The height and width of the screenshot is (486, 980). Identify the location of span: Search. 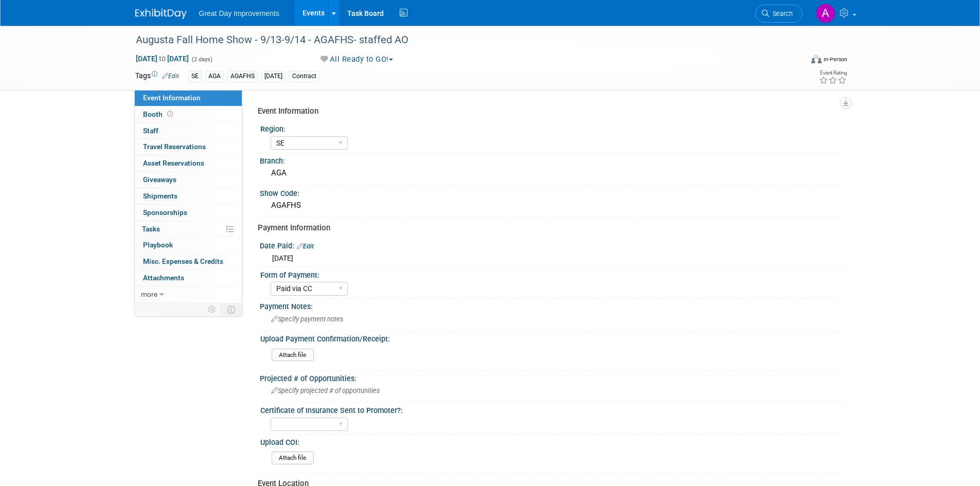
(781, 13).